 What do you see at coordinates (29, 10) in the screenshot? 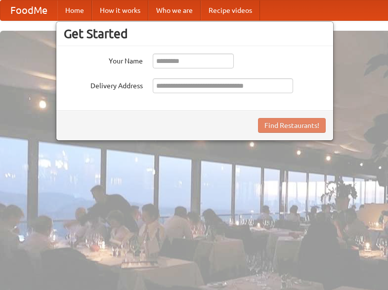
I see `a: FoodMe` at bounding box center [29, 10].